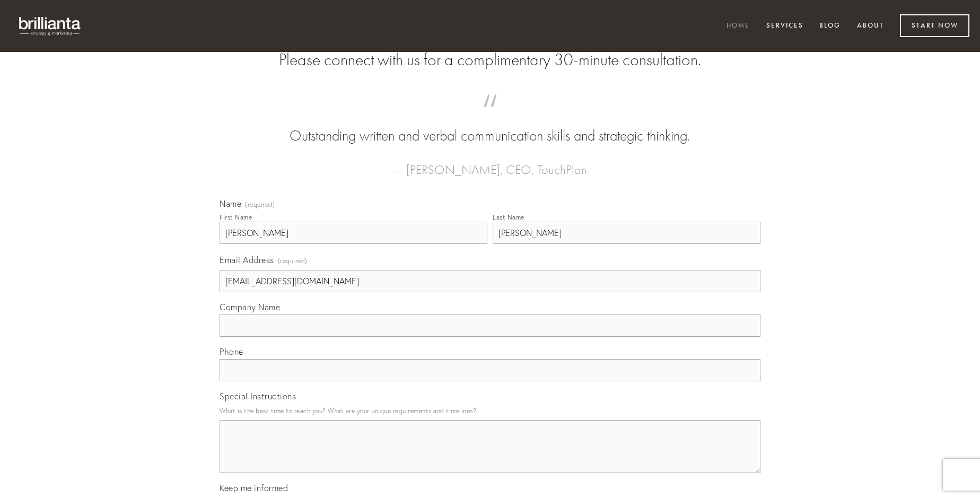 The width and height of the screenshot is (980, 498). Describe the element at coordinates (253, 488) in the screenshot. I see `span: Keep me informed` at that location.